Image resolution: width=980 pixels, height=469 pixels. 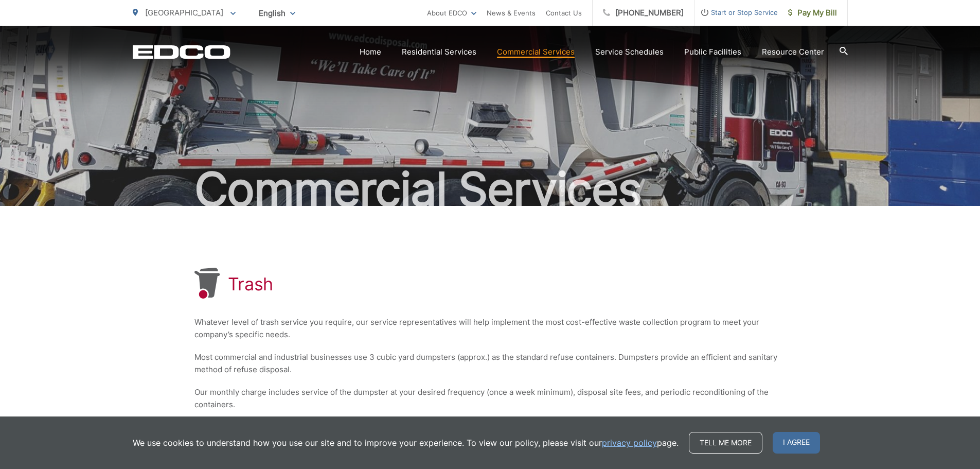 What do you see at coordinates (629, 52) in the screenshot?
I see `a: Service Schedules` at bounding box center [629, 52].